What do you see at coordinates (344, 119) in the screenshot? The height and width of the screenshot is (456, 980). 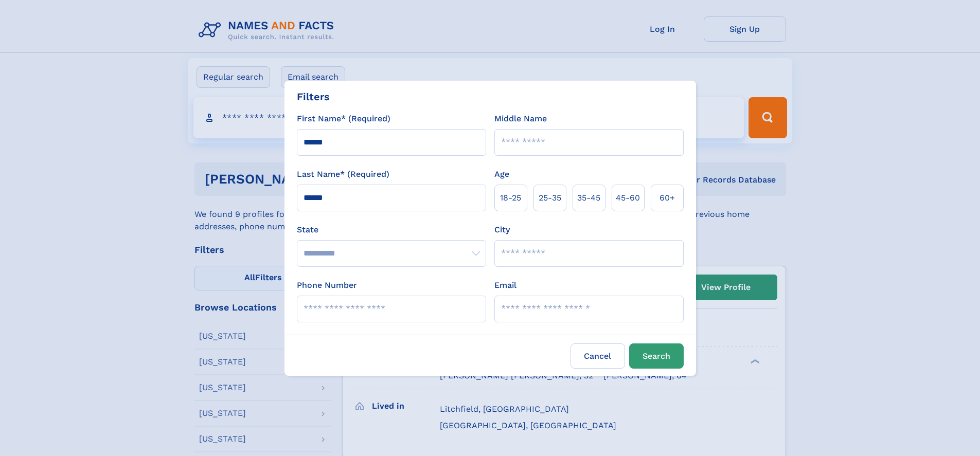 I see `label: First Name* (Required)` at bounding box center [344, 119].